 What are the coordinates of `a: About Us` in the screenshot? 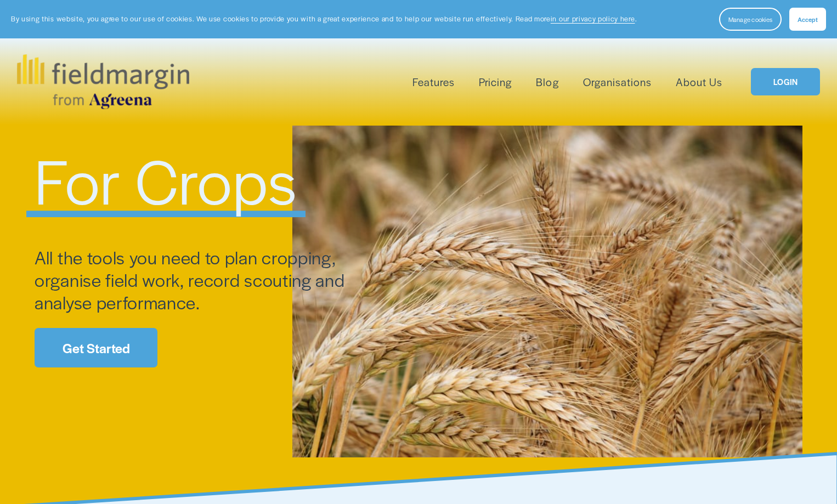 It's located at (699, 82).